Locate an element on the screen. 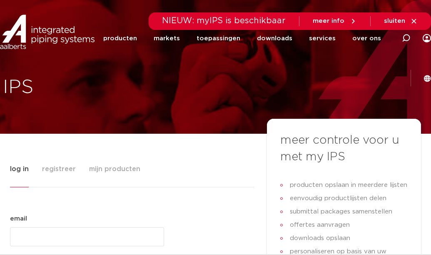 The height and width of the screenshot is (255, 431). span: eenvoudig productlijsten delen is located at coordinates (337, 199).